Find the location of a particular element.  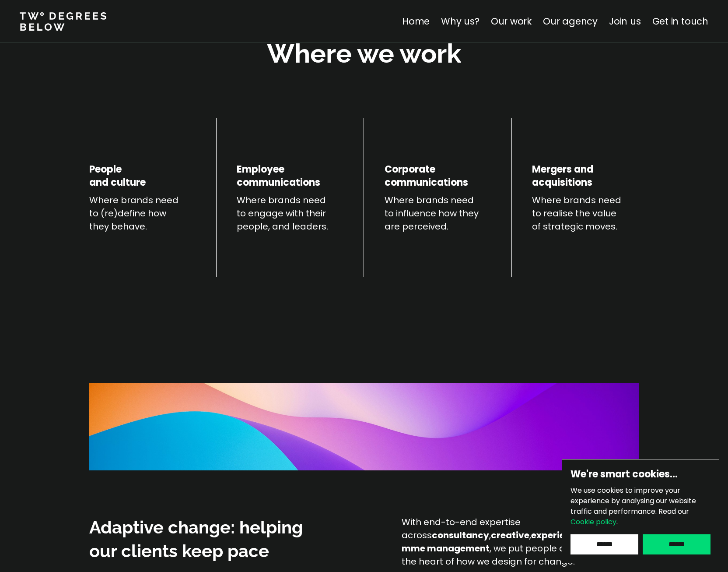

p: Where brands need to realise the value of strategic moves. is located at coordinates (586, 214).